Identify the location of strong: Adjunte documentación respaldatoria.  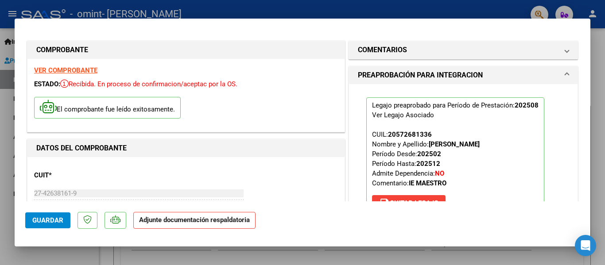
(194, 220).